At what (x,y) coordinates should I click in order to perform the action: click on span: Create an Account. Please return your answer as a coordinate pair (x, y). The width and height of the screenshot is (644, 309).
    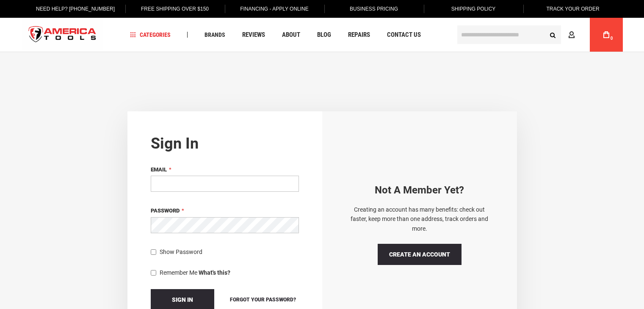
    Looking at the image, I should click on (419, 254).